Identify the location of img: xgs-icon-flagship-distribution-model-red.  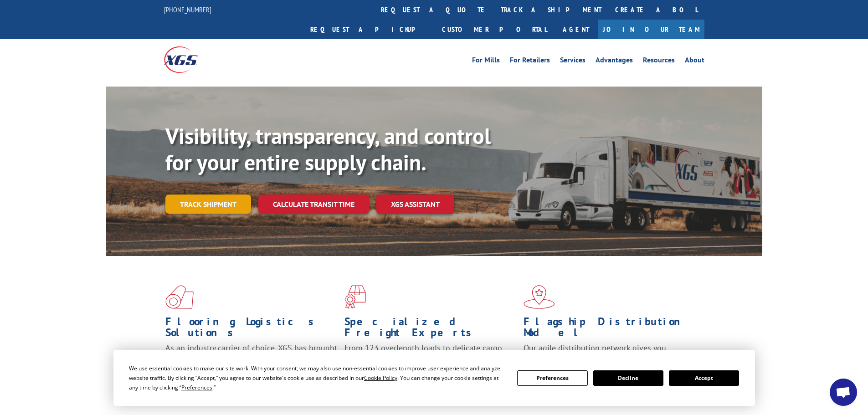
(539, 297).